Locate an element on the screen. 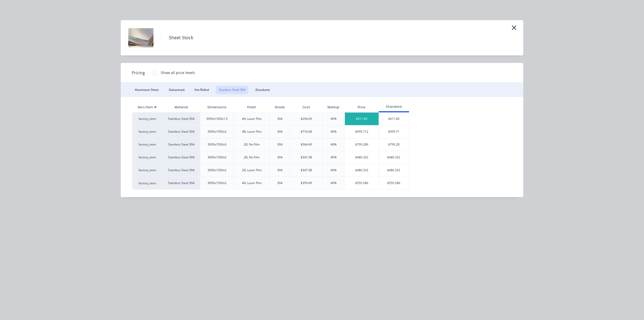 Image resolution: width=644 pixels, height=320 pixels. div: Markup is located at coordinates (333, 107).